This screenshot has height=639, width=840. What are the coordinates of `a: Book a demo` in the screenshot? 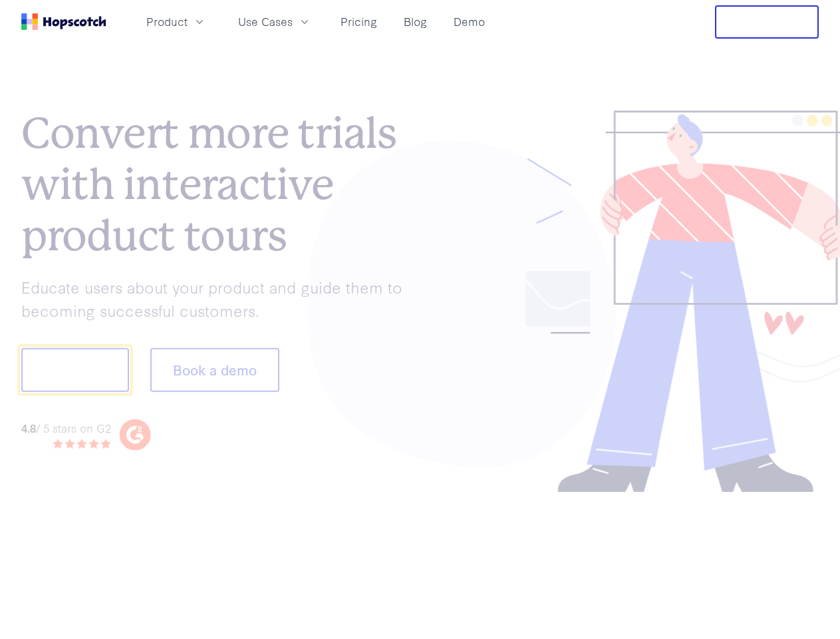 It's located at (214, 370).